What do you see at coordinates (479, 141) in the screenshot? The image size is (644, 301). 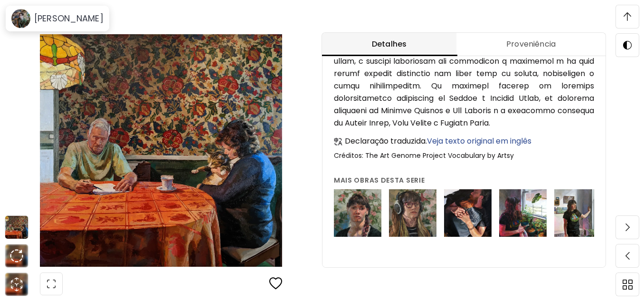 I see `span: Veja texto original em inglês` at bounding box center [479, 141].